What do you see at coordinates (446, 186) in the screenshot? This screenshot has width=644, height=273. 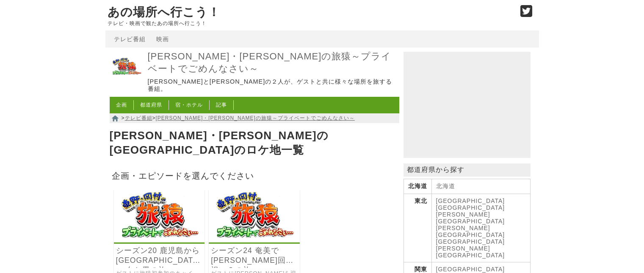 I see `a: 北海道` at bounding box center [446, 186].